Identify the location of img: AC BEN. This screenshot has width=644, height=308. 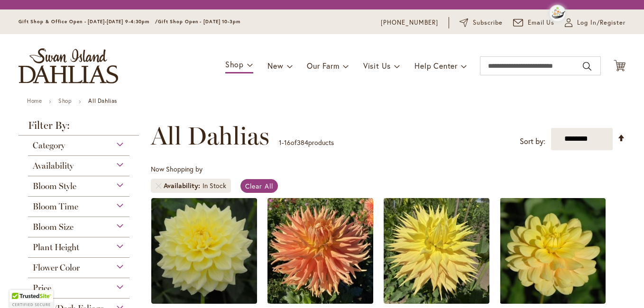
(320, 251).